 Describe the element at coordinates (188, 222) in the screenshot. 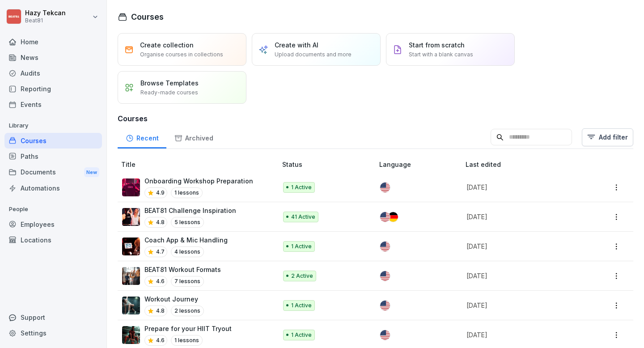

I see `p: 5 lessons` at that location.